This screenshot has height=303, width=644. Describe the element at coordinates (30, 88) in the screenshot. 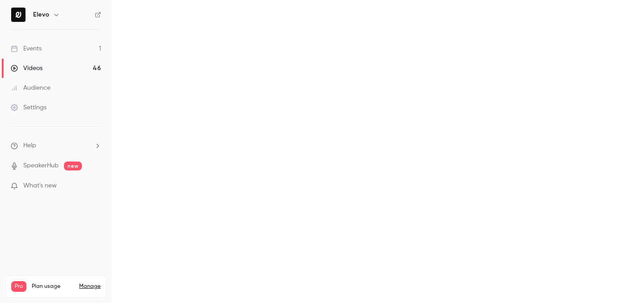

I see `div: Audience` at that location.